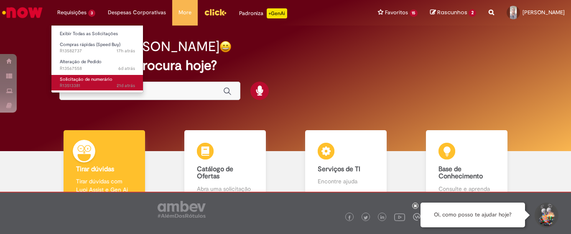 The width and height of the screenshot is (571, 234). I want to click on p: Tirar dúvidas com Lupi Assist e Gen Ai, so click(105, 185).